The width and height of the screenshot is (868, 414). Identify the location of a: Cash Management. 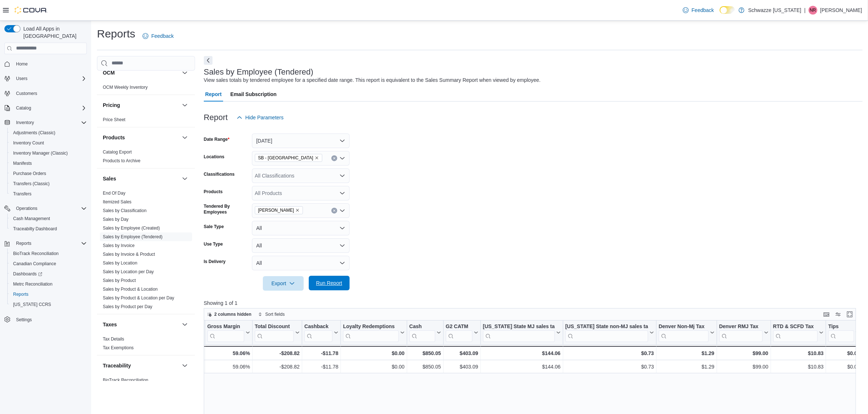
(31, 219).